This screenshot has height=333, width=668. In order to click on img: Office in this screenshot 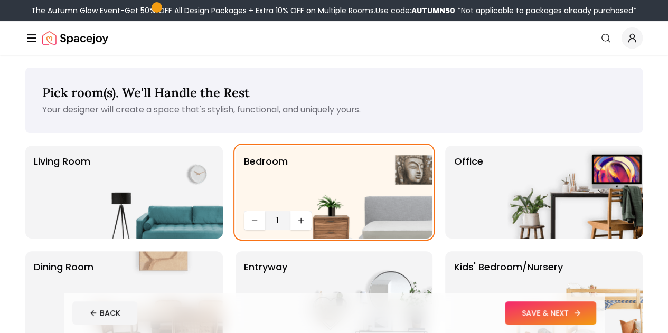, I will do `click(575, 192)`.